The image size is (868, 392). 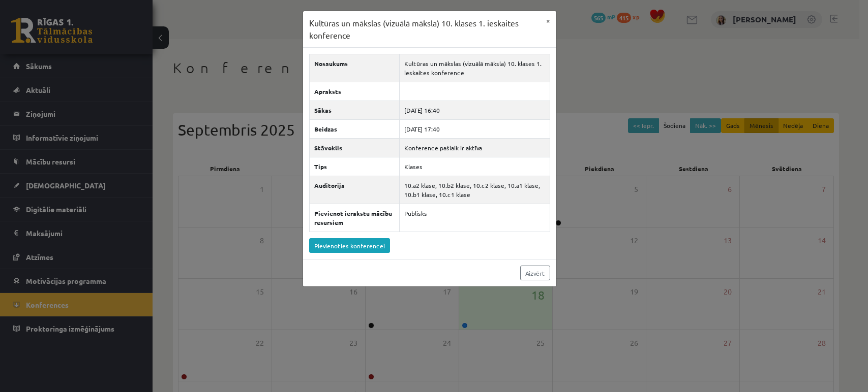 I want to click on th: Beidzas, so click(x=355, y=129).